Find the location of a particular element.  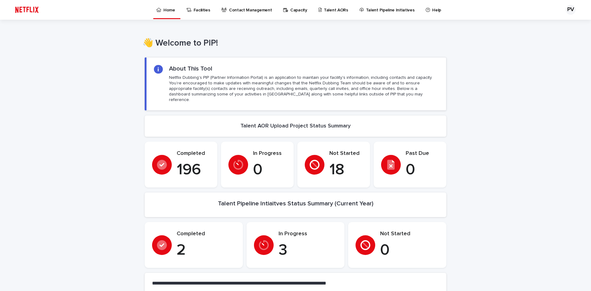

h1: 👋 Welcome to PIP! is located at coordinates (294, 43).